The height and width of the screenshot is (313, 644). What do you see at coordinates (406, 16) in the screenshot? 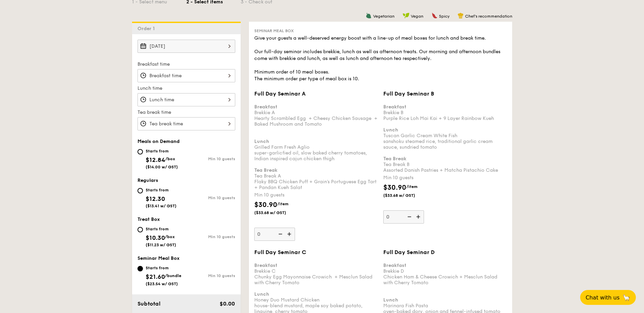
I see `img: icon-vegan.f8ff3823.svg` at bounding box center [406, 16].